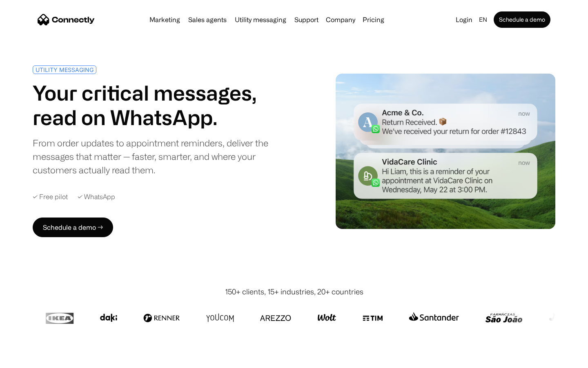  What do you see at coordinates (162, 105) in the screenshot?
I see `h1: Your critical messages, read on WhatsApp.` at bounding box center [162, 105].